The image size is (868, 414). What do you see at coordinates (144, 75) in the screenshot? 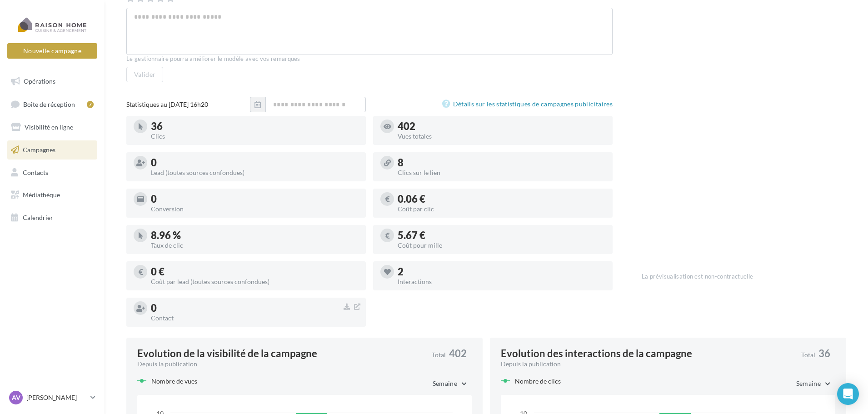
I see `button: Valider` at bounding box center [144, 75].